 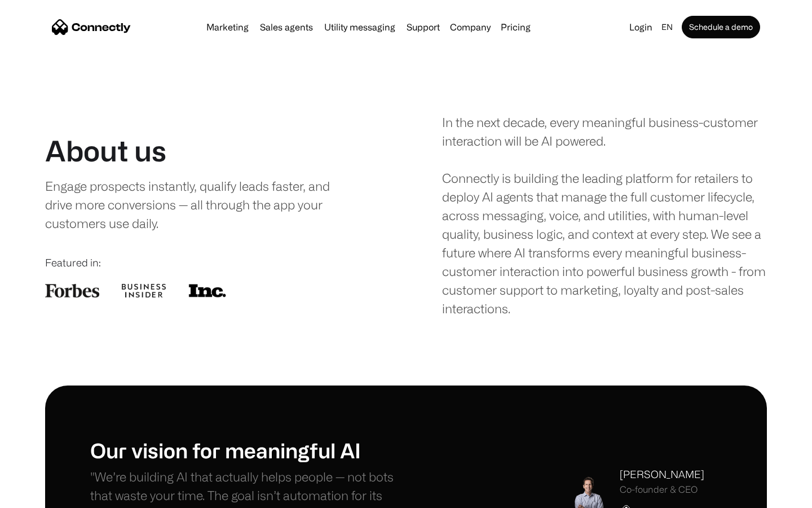 What do you see at coordinates (605, 215) in the screenshot?
I see `div: In the next decade, every meaningful business-customer interaction will be AI powered. Connectly ...` at bounding box center [605, 215].